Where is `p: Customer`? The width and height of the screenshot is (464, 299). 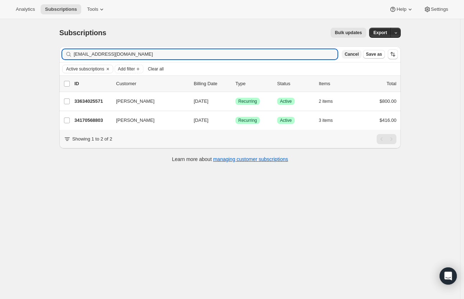 p: Customer is located at coordinates (152, 84).